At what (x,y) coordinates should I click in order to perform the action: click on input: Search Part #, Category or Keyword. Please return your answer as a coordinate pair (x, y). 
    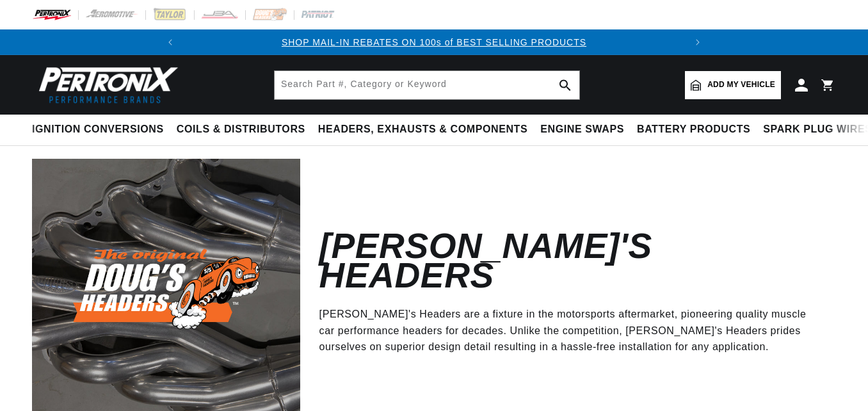
    Looking at the image, I should click on (427, 85).